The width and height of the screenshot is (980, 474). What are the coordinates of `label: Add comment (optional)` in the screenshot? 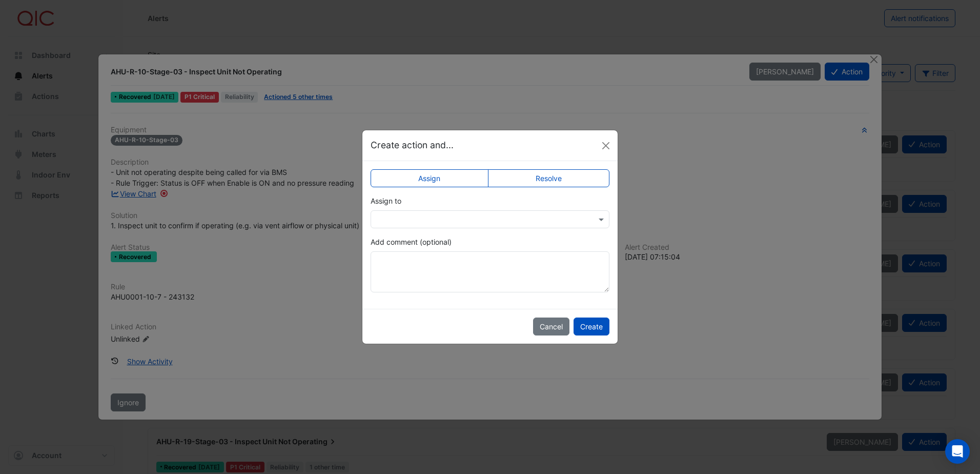 It's located at (411, 242).